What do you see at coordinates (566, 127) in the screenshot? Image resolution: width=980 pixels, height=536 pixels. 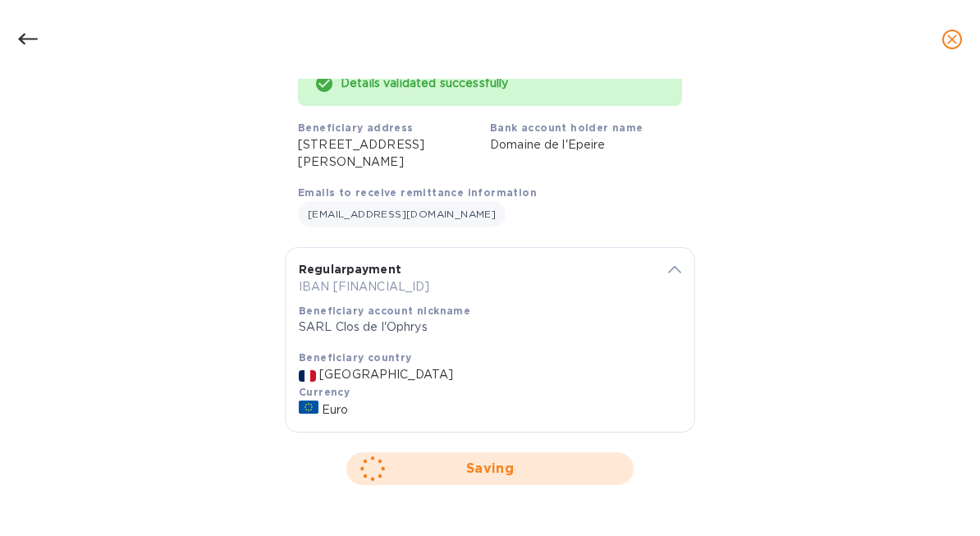 I see `b: Bank account holder name` at bounding box center [566, 127].